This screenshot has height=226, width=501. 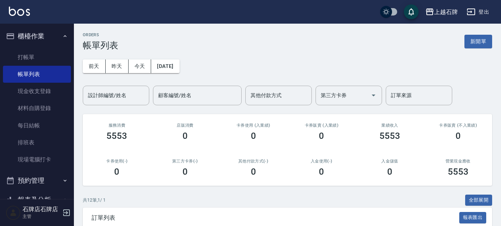 What do you see at coordinates (140, 66) in the screenshot?
I see `button: 今天` at bounding box center [140, 66].